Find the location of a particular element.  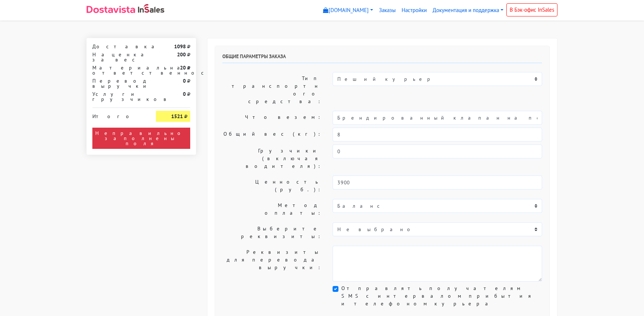

label: Метод оплаты: is located at coordinates (272, 209).